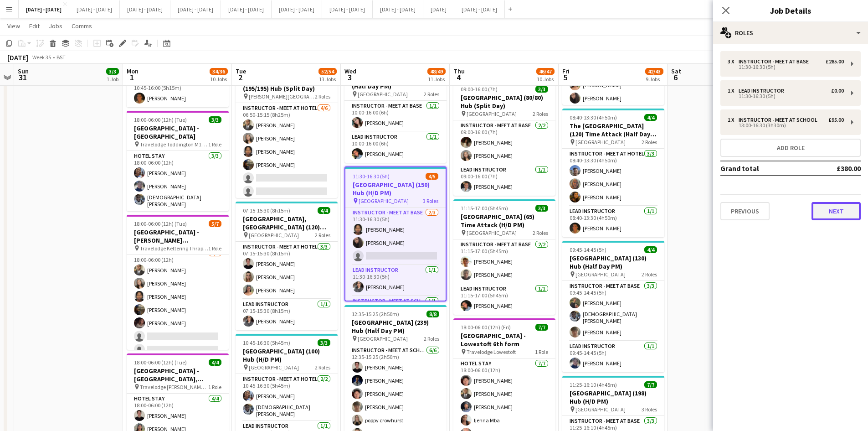  I want to click on span: Week 35, so click(41, 57).